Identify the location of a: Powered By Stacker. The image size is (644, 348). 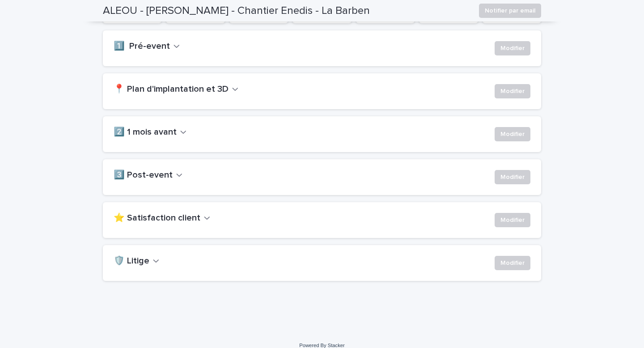
(322, 345).